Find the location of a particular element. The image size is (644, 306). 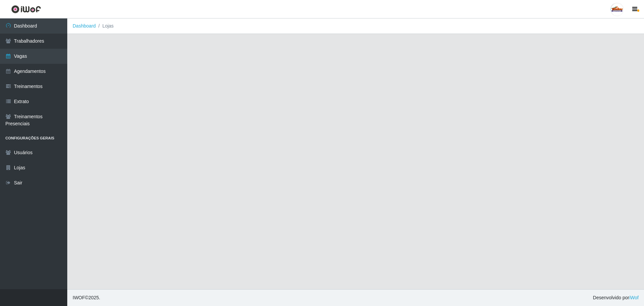

nav: breadcrumb is located at coordinates (355, 26).